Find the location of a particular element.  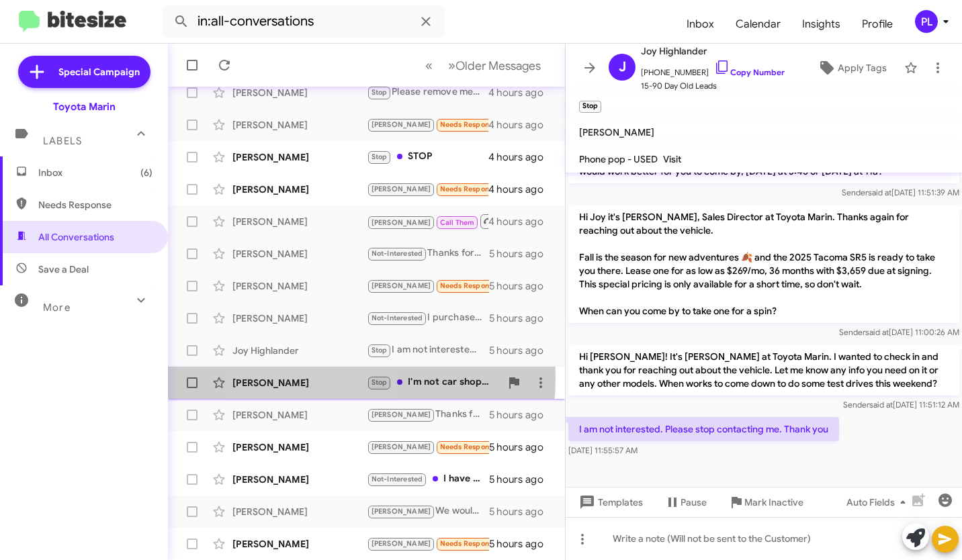

div: PL is located at coordinates (926, 22).